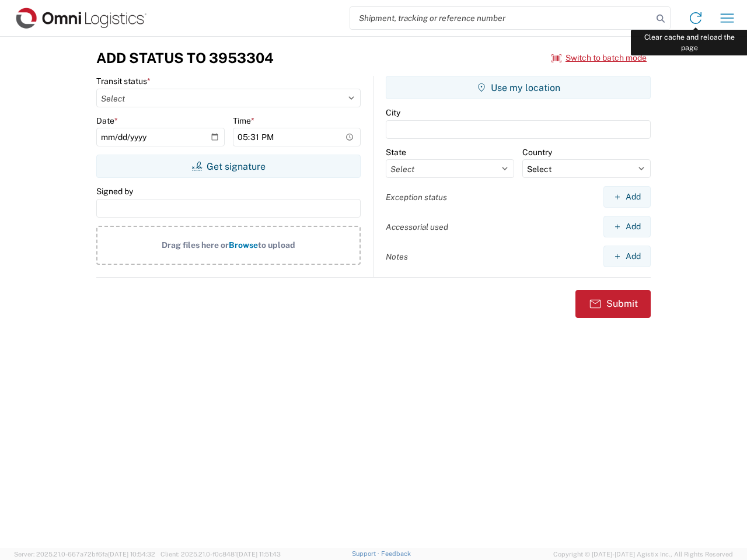 This screenshot has height=560, width=747. Describe the element at coordinates (537, 152) in the screenshot. I see `label: Country` at that location.